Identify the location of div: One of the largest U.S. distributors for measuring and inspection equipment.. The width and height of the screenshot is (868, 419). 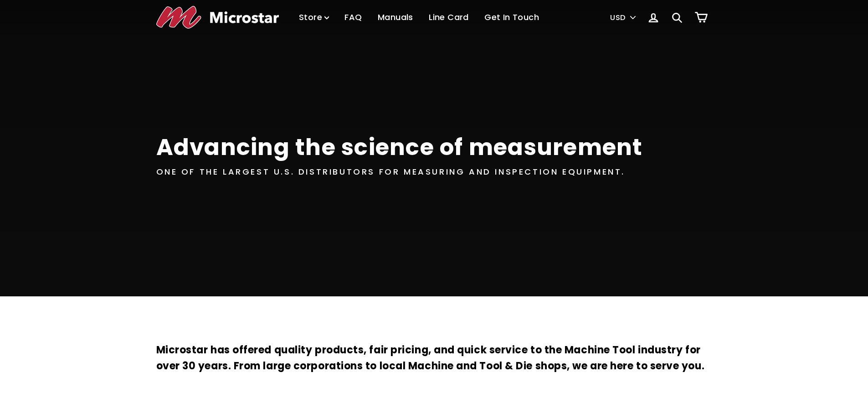
(391, 171).